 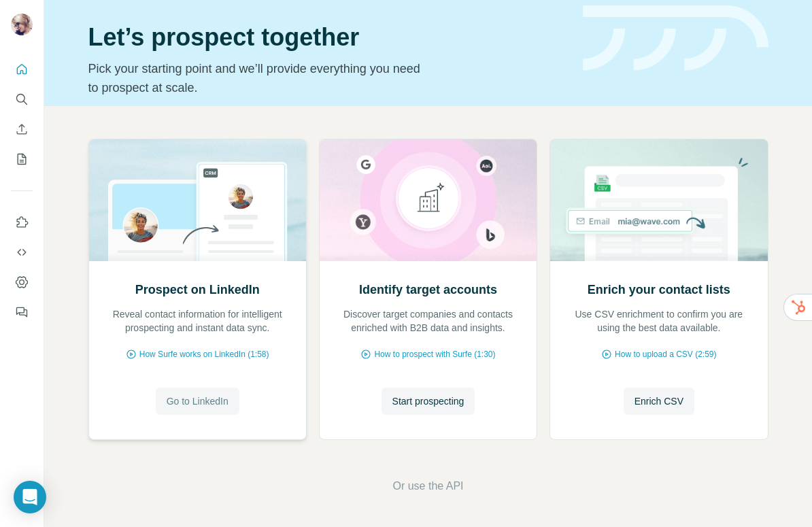 I want to click on span: Start prospecting, so click(x=428, y=402).